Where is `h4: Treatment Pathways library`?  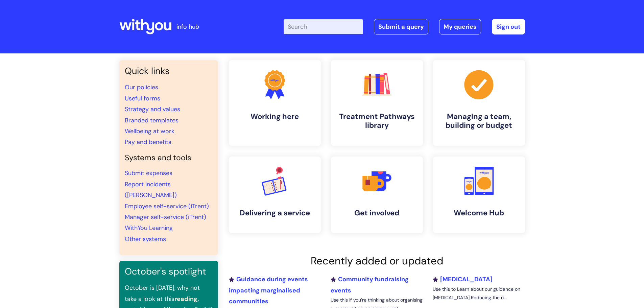 h4: Treatment Pathways library is located at coordinates (377, 121).